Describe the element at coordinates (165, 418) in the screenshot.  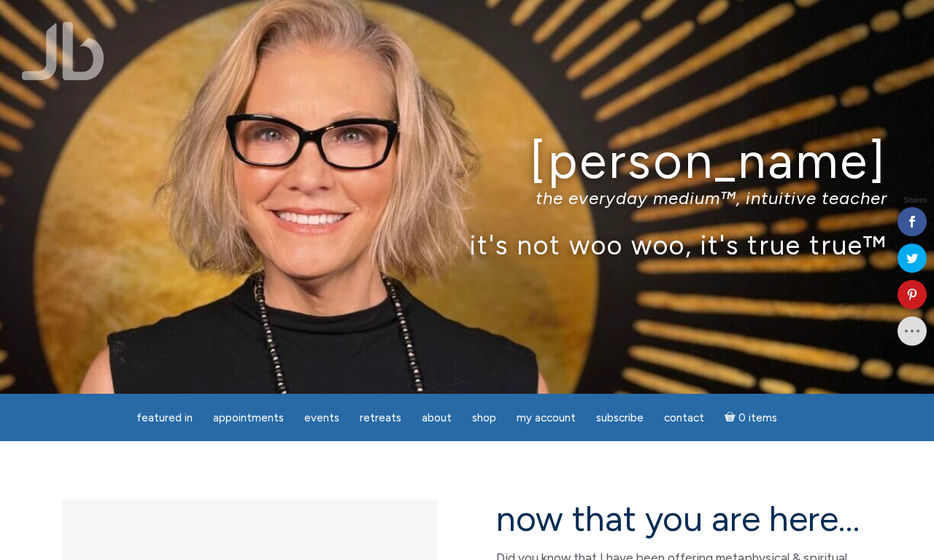
I see `a: featured in` at that location.